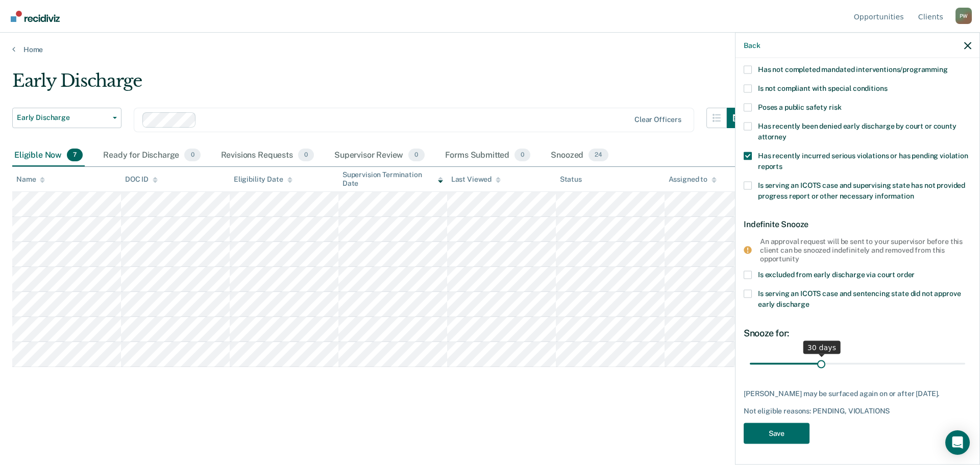  Describe the element at coordinates (268, 156) in the screenshot. I see `div: Revisions Requests` at that location.